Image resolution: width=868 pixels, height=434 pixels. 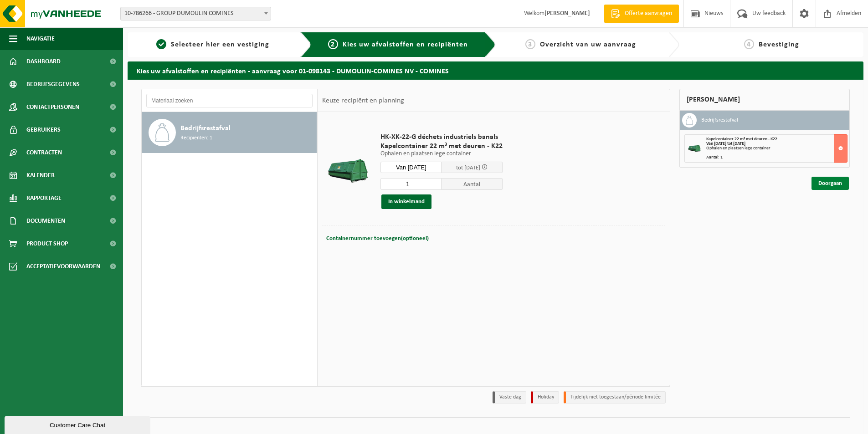 What do you see at coordinates (776, 148) in the screenshot?
I see `div: Ophalen en plaatsen lege container` at bounding box center [776, 148].